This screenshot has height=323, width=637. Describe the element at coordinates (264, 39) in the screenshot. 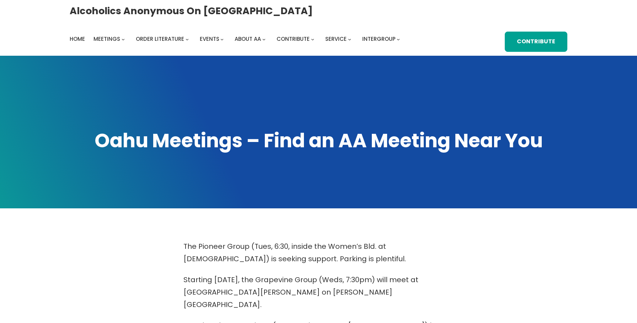

I see `button: About AA submenu` at that location.